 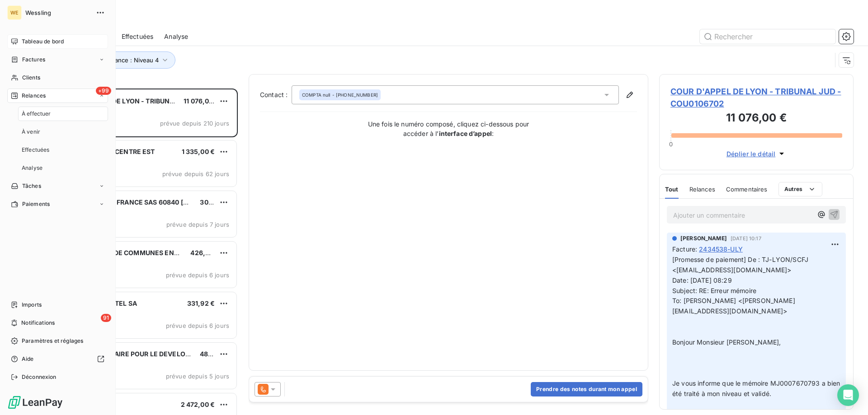 I want to click on span: 91, so click(x=106, y=318).